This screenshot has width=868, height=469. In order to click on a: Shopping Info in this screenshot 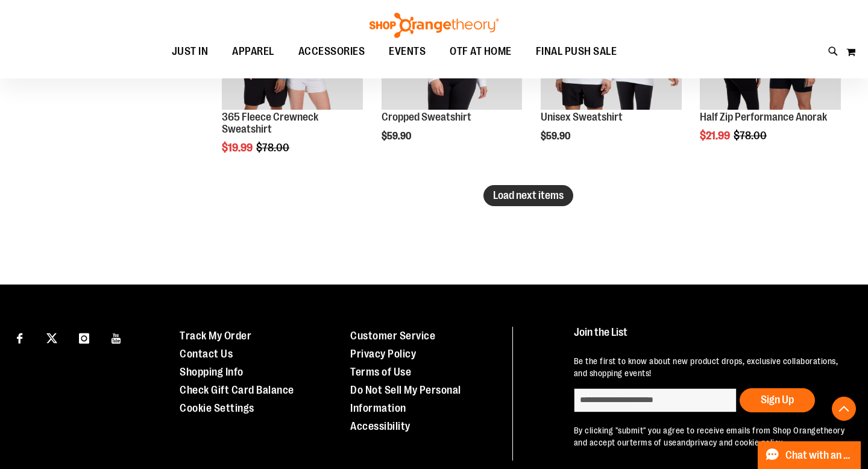, I will do `click(212, 371)`.